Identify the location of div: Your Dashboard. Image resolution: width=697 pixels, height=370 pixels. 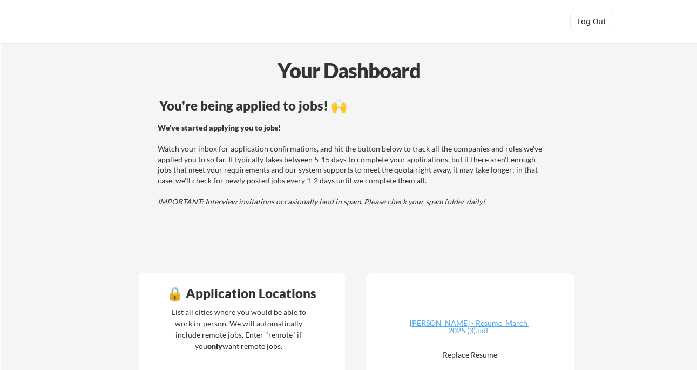
(349, 70).